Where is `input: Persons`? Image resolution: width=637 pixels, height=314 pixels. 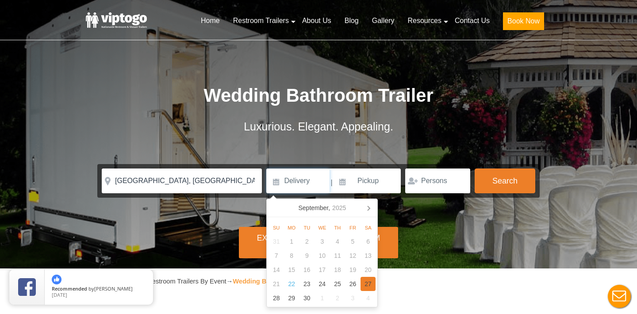 input: Persons is located at coordinates (438, 181).